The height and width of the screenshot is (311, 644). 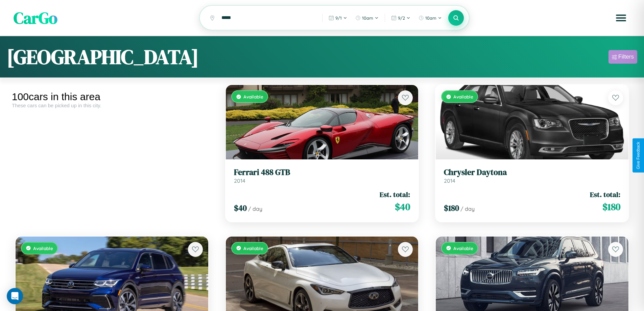 I want to click on span: 9 / 2, so click(x=401, y=18).